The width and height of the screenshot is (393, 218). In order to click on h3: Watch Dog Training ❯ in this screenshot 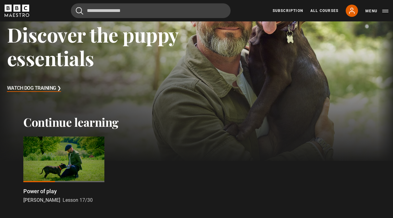, I will do `click(34, 89)`.